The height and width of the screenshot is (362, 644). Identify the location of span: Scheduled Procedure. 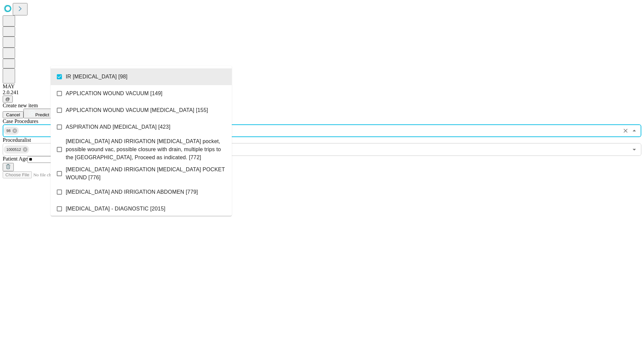
(20, 121).